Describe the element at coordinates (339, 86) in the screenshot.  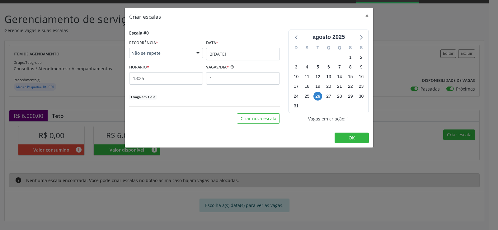
I see `span: quinta-feira, 21 de agosto de 2025` at that location.